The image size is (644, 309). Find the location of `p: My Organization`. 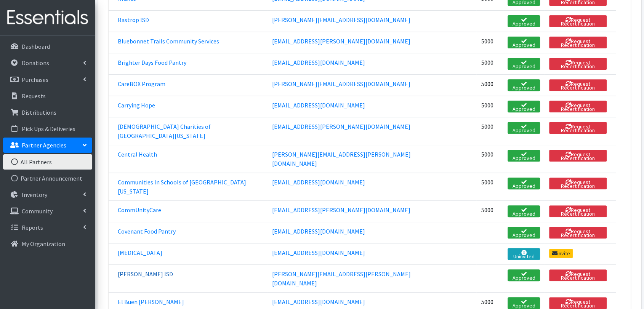

p: My Organization is located at coordinates (43, 244).